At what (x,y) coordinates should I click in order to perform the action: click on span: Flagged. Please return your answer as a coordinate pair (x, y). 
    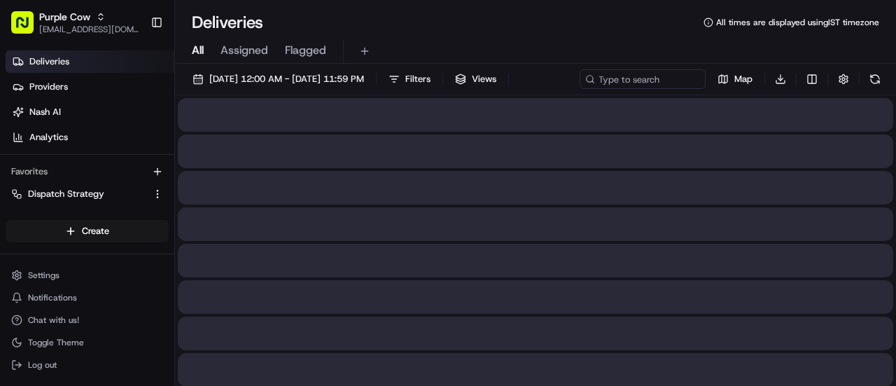
    Looking at the image, I should click on (305, 50).